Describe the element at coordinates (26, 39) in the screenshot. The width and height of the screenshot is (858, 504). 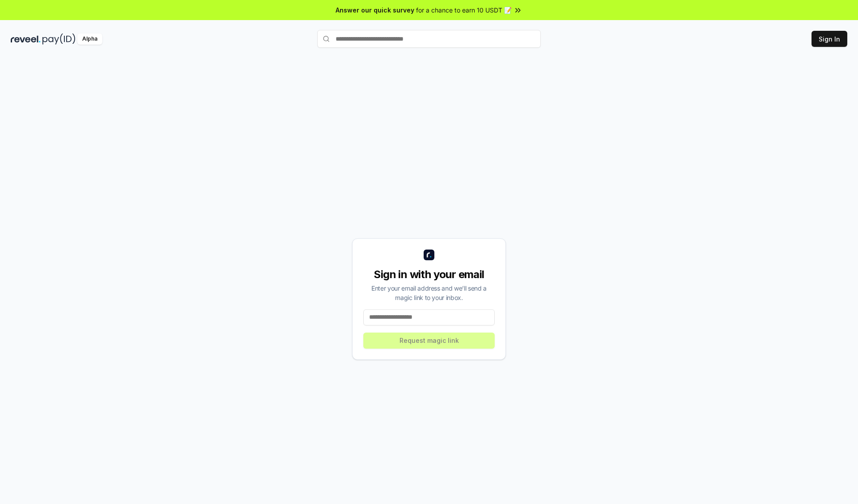
I see `img: reveel_dark` at that location.